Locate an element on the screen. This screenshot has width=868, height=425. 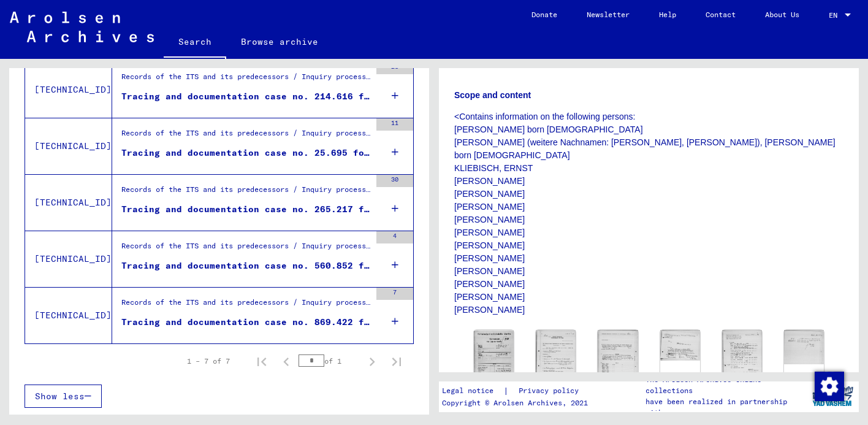
button: Last page is located at coordinates (397, 361).